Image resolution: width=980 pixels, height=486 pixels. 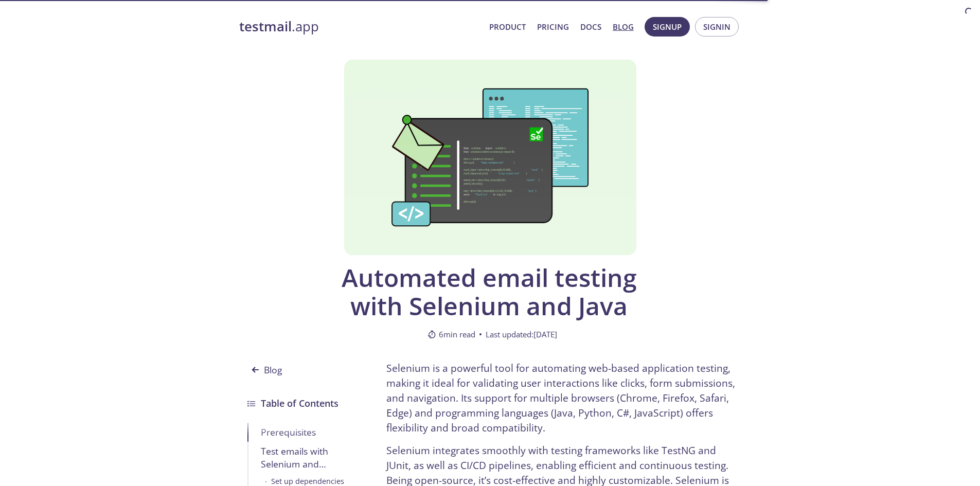 I want to click on button: Signup, so click(x=667, y=27).